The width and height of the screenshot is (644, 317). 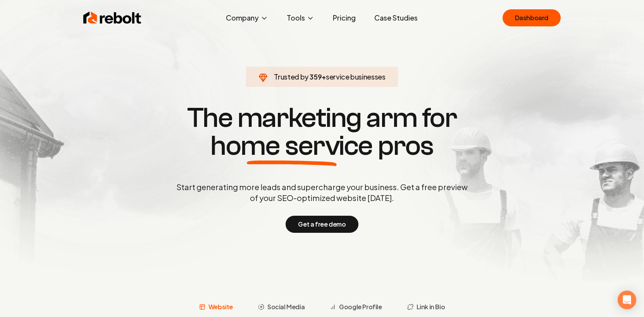 I want to click on p: Start generating more leads and supercharge your business. Get a free preview of your SEO-optimiz..., so click(x=322, y=192).